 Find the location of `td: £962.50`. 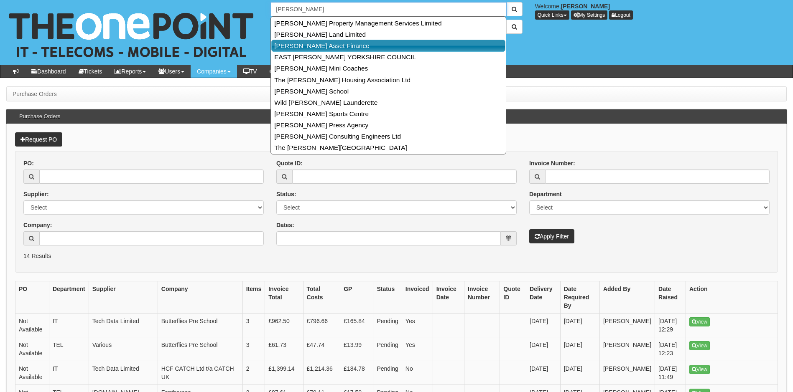

td: £962.50 is located at coordinates (284, 325).